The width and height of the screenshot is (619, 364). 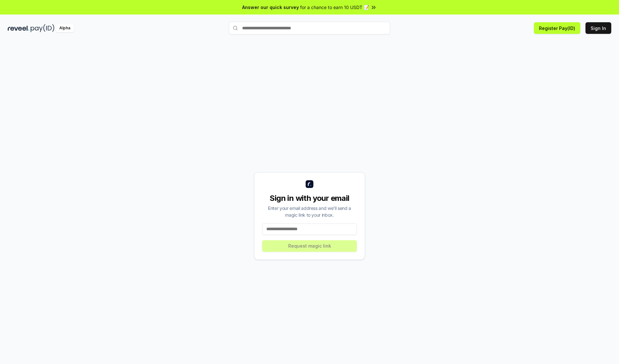 I want to click on img: reveel_dark, so click(x=19, y=28).